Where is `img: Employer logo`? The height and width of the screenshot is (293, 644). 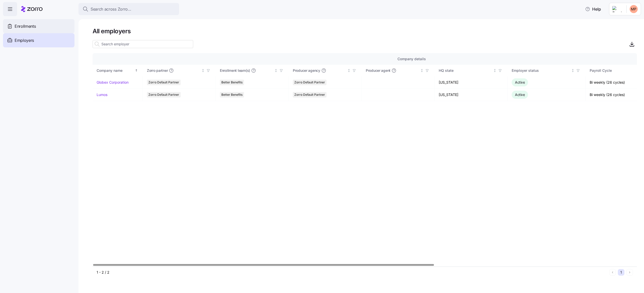
img: Employer logo is located at coordinates (617, 9).